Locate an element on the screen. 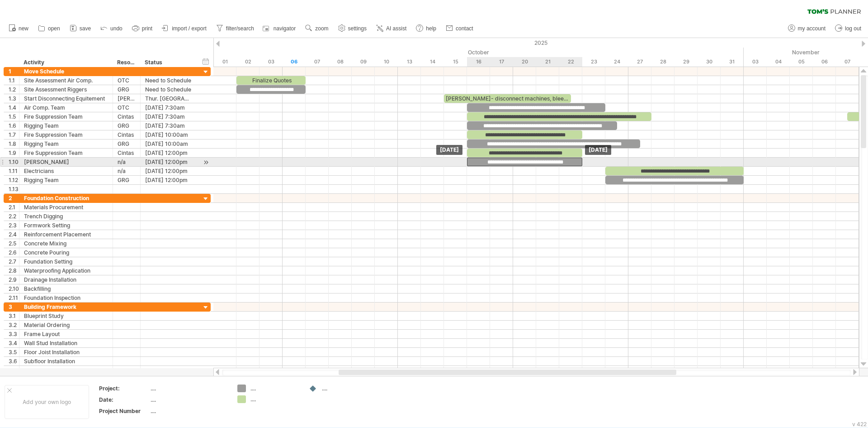 This screenshot has height=428, width=868. a: contact is located at coordinates (460, 29).